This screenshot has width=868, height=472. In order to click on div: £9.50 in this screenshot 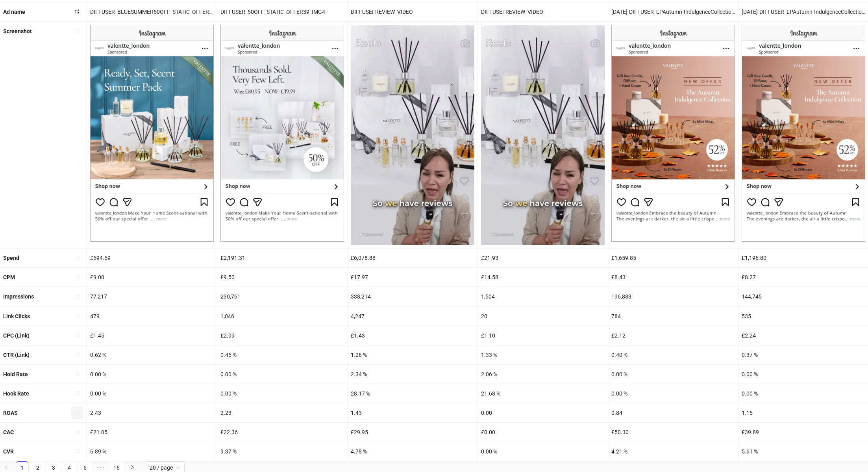, I will do `click(282, 277)`.